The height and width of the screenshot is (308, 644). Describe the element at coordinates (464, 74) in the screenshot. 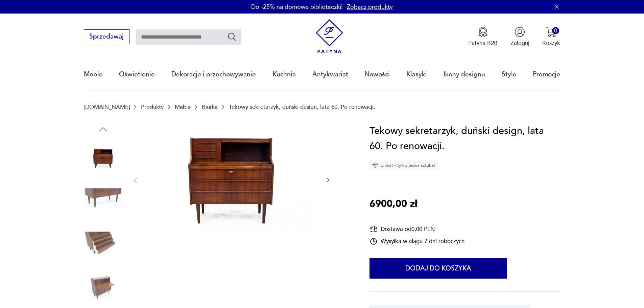

I see `a: Ikony designu` at that location.